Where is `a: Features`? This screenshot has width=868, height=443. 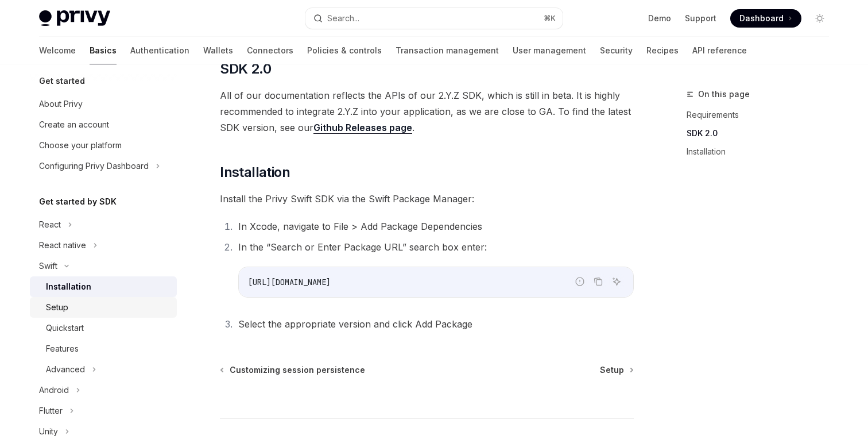
a: Features is located at coordinates (103, 348).